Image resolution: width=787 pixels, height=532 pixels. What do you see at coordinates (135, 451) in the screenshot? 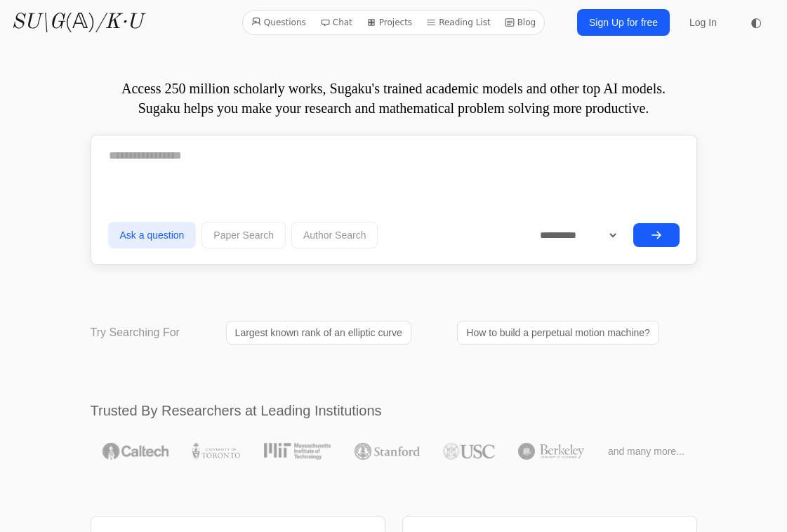
I see `img: Caltech` at bounding box center [135, 451].